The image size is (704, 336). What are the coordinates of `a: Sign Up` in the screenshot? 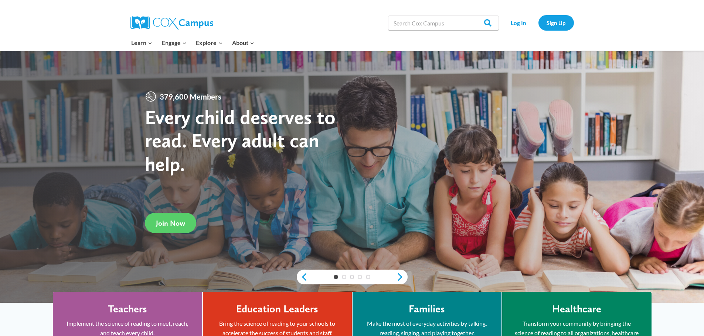 It's located at (556, 23).